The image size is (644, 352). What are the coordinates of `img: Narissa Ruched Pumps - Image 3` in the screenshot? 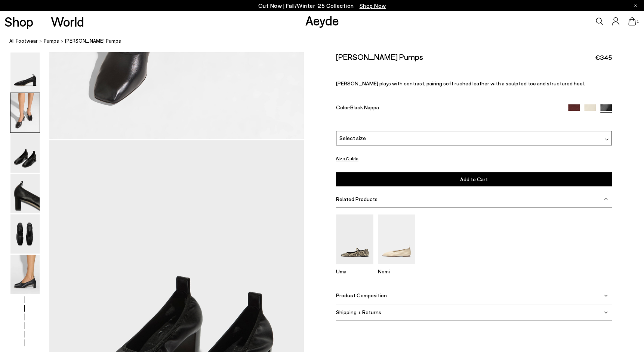 It's located at (25, 153).